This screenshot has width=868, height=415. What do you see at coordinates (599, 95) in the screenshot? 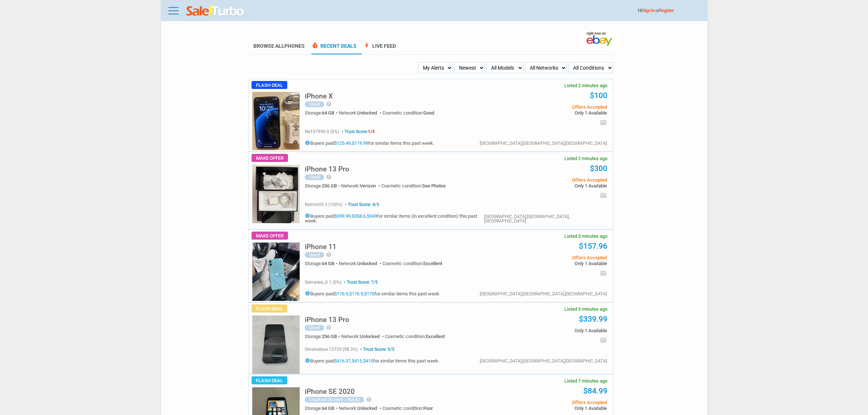
I see `a: $100` at bounding box center [599, 95].